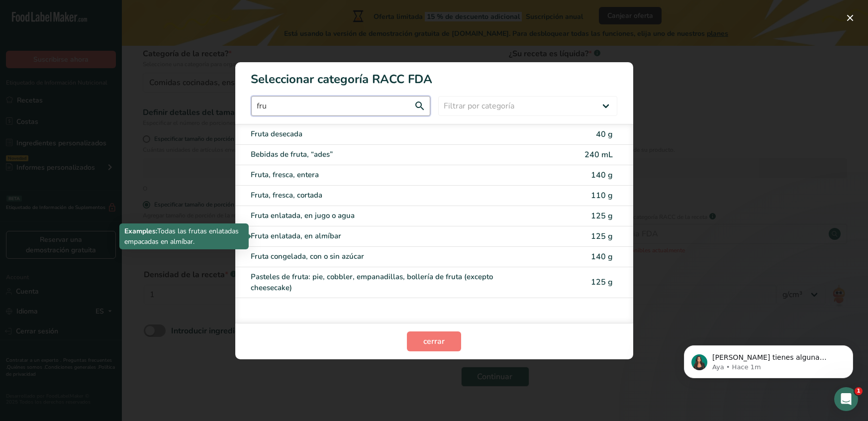 The image size is (868, 421). I want to click on p: Todas las frutas enlatadas empacadas en almíbar., so click(184, 236).